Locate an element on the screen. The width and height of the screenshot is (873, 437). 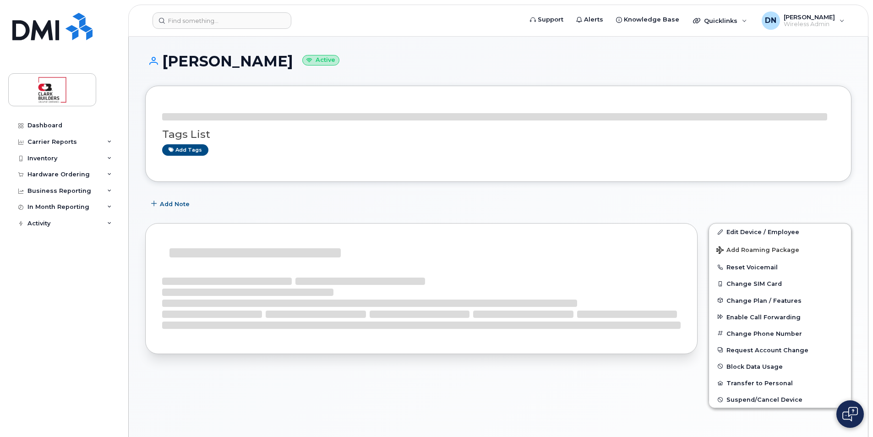
span: Change Plan / Features is located at coordinates (764, 300).